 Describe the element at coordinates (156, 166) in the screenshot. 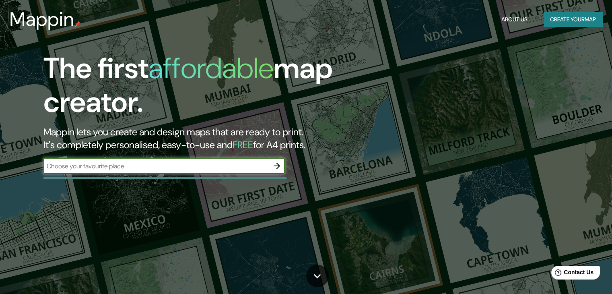

I see `input: Choose your favourite place` at that location.